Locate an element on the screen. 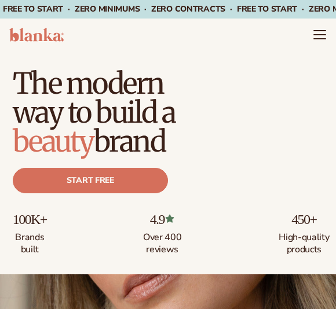 This screenshot has width=336, height=309. p: High-quality products is located at coordinates (304, 242).